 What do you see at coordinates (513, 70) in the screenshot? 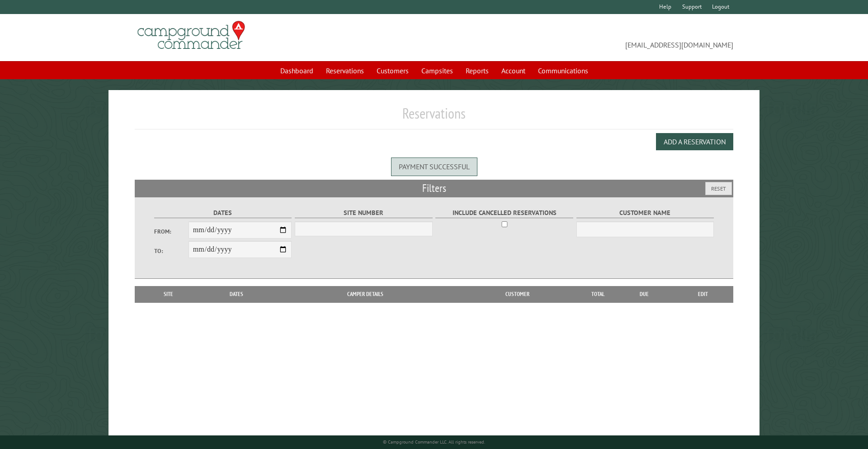
I see `a: Account` at bounding box center [513, 70].